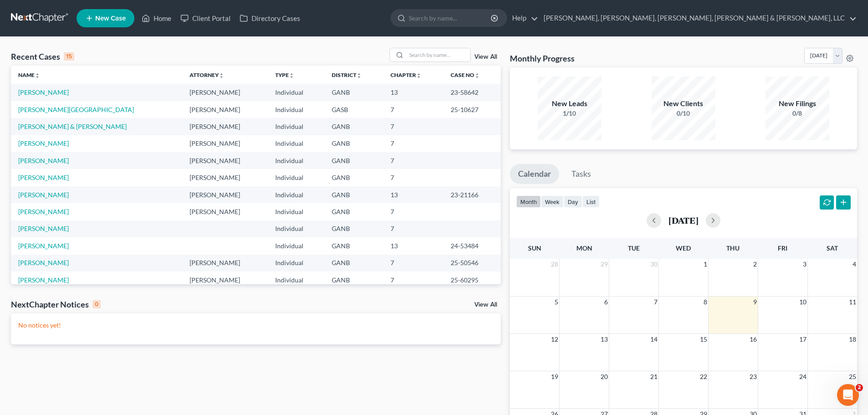  I want to click on span: 11, so click(853, 303).